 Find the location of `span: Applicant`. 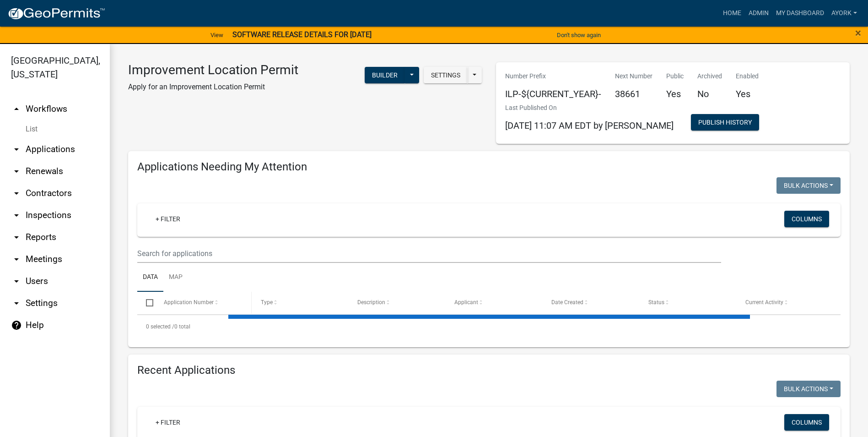

span: Applicant is located at coordinates (466, 302).